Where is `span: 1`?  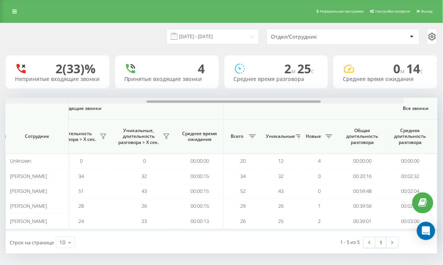 span: 1 is located at coordinates (319, 206).